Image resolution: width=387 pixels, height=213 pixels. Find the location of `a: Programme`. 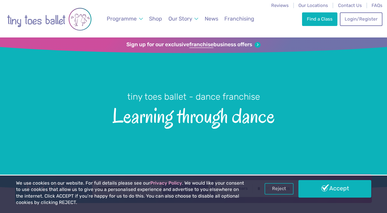

a: Programme is located at coordinates (125, 19).